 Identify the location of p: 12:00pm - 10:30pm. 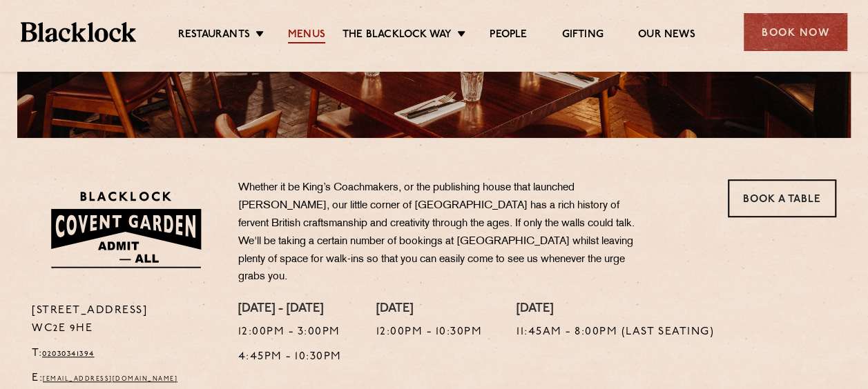
(429, 332).